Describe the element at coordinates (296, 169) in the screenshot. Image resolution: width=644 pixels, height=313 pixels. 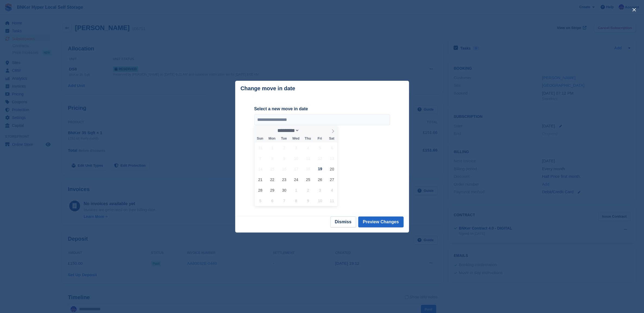
I see `span: September 17, 2025` at that location.